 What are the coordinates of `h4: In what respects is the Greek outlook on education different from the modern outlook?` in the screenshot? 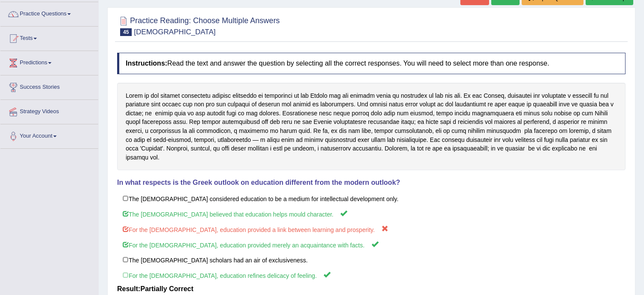 It's located at (371, 182).